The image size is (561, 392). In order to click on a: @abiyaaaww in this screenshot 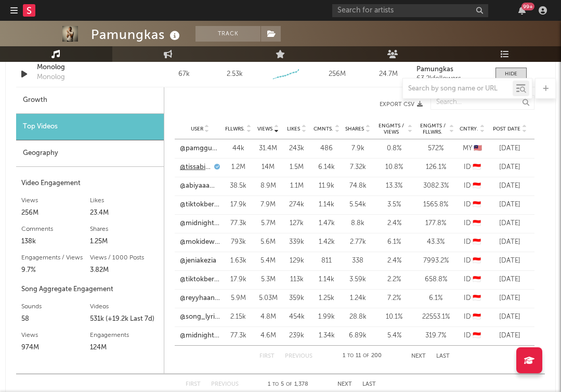, I will do `click(199, 186)`.